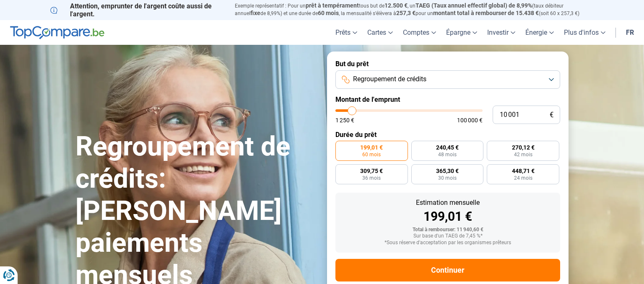 Image resolution: width=644 pixels, height=284 pixels. Describe the element at coordinates (448, 79) in the screenshot. I see `button: Regroupement de crédits` at that location.